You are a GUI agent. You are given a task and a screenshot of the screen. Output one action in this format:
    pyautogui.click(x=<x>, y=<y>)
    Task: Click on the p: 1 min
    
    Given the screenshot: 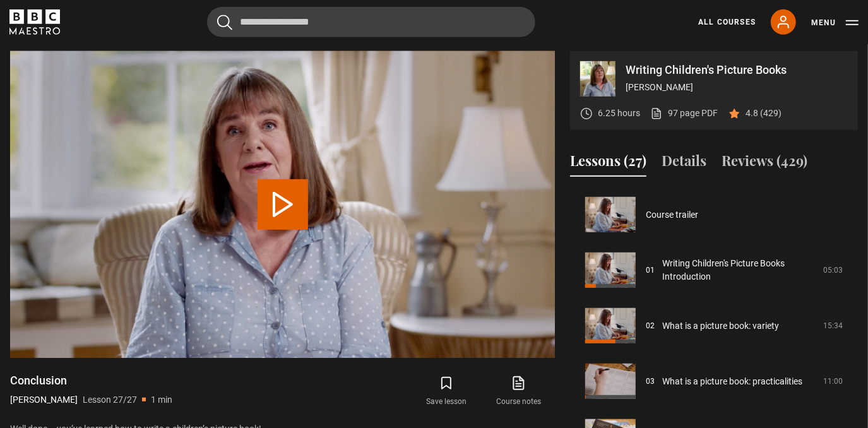 What is the action you would take?
    pyautogui.click(x=162, y=400)
    